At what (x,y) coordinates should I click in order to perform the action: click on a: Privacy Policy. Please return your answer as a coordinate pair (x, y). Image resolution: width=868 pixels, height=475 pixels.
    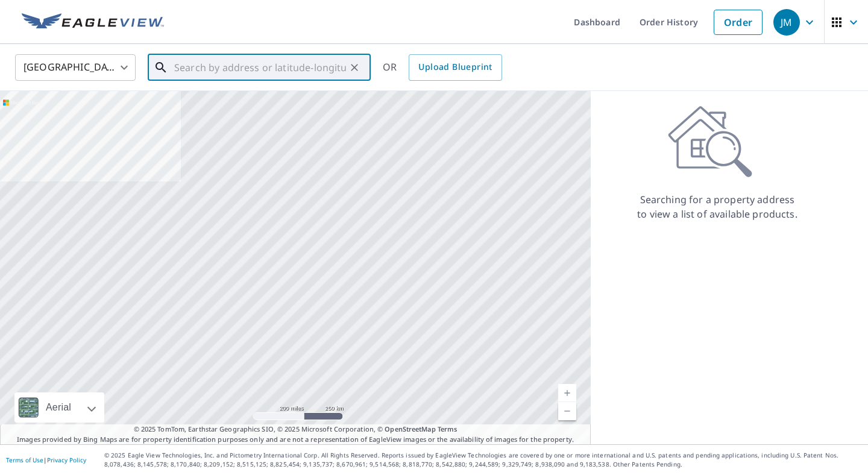
    Looking at the image, I should click on (66, 460).